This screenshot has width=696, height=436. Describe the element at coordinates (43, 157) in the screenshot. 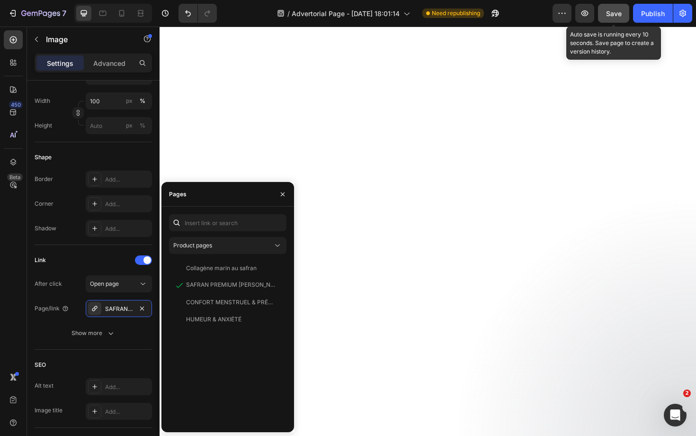

I see `div: Shape` at that location.